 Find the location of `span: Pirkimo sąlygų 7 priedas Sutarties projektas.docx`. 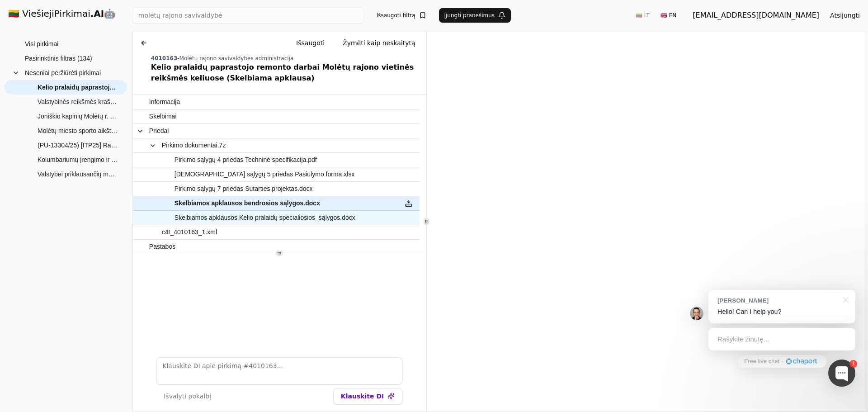

span: Pirkimo sąlygų 7 priedas Sutarties projektas.docx is located at coordinates (244, 189).